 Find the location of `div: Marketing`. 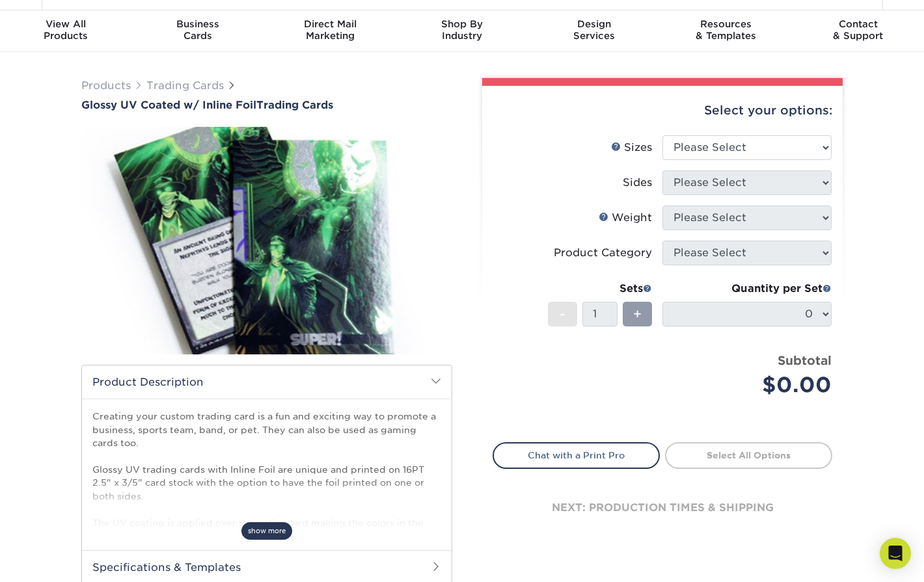

div: Marketing is located at coordinates (330, 30).